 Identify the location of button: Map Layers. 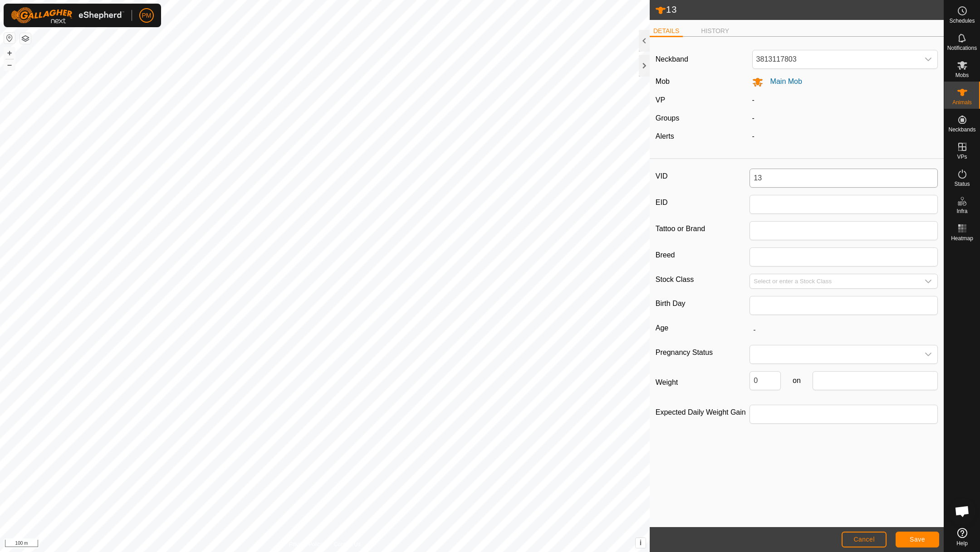
(26, 39).